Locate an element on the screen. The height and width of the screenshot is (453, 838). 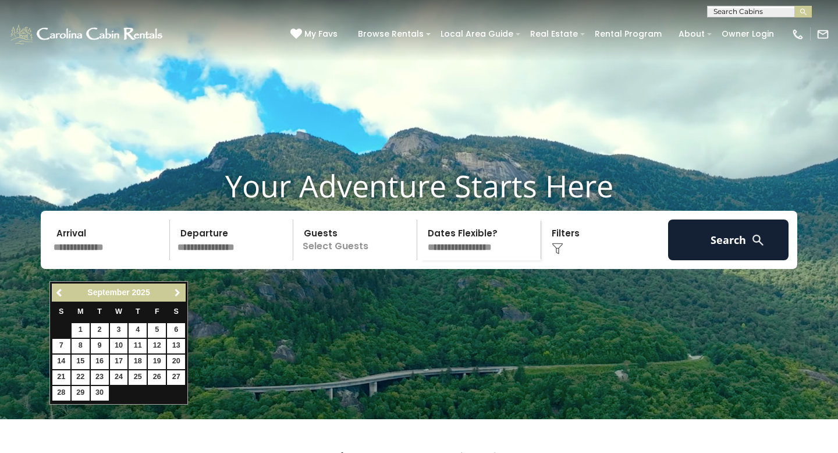
p: Select Guests is located at coordinates (357, 240).